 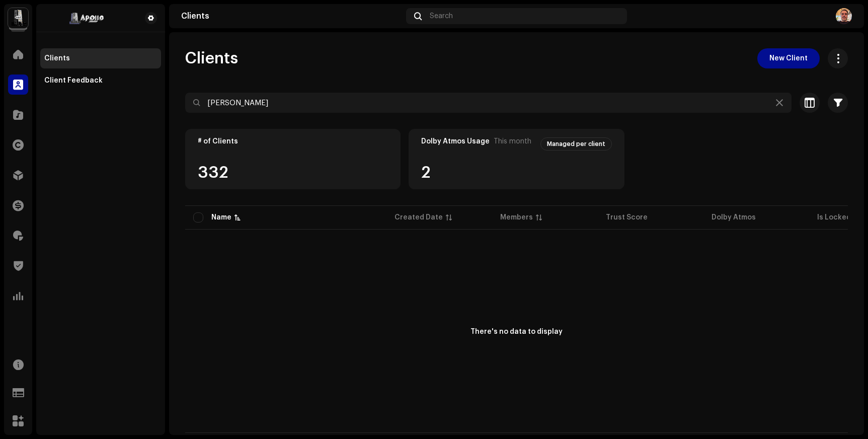 What do you see at coordinates (844, 16) in the screenshot?
I see `img: f0d03e39-29b2-4c72-91c6-bda04983099b` at bounding box center [844, 16].